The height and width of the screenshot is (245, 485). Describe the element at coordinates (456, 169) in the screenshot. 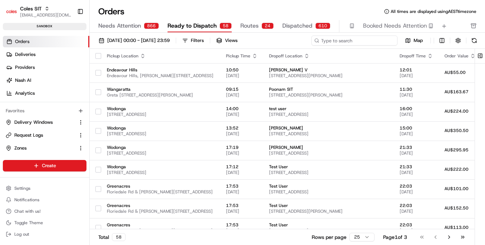

I see `span: AU$222.00` at that location.